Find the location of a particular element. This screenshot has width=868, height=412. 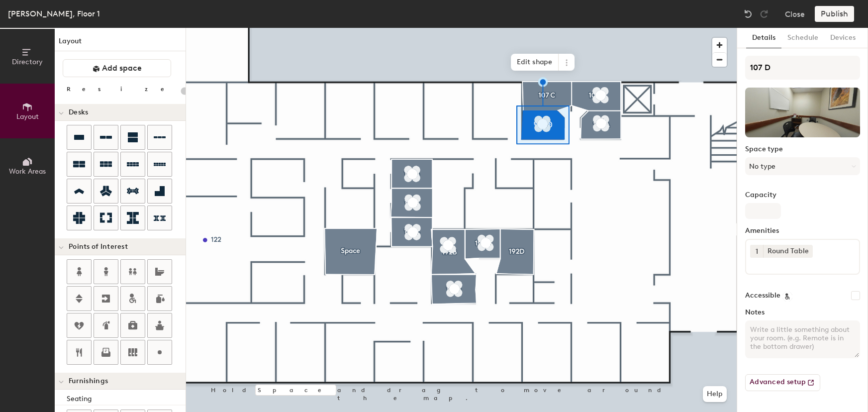

span: Work Areas is located at coordinates (27, 171).